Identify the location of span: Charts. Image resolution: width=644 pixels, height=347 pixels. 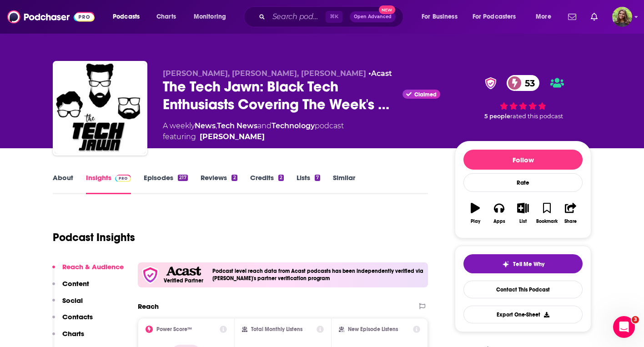
(166, 17).